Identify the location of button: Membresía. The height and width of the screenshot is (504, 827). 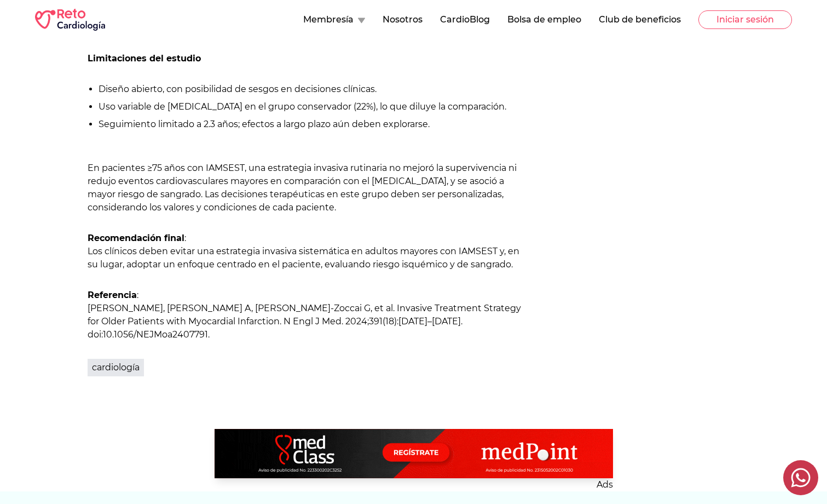
(334, 20).